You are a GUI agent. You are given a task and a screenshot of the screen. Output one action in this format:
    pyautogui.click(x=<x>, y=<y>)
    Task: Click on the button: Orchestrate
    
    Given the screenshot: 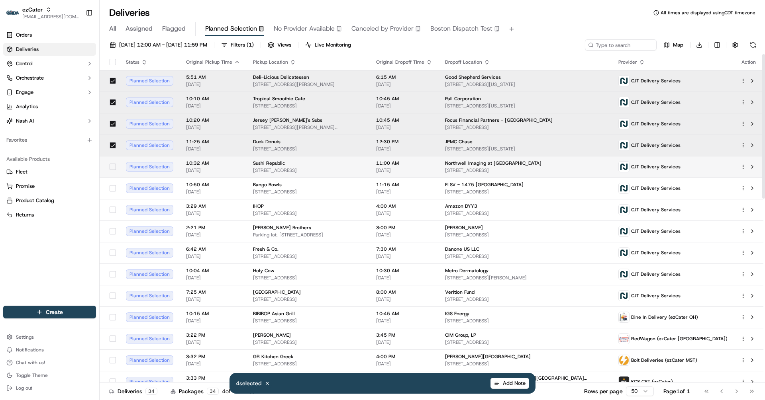 What is the action you would take?
    pyautogui.click(x=49, y=78)
    